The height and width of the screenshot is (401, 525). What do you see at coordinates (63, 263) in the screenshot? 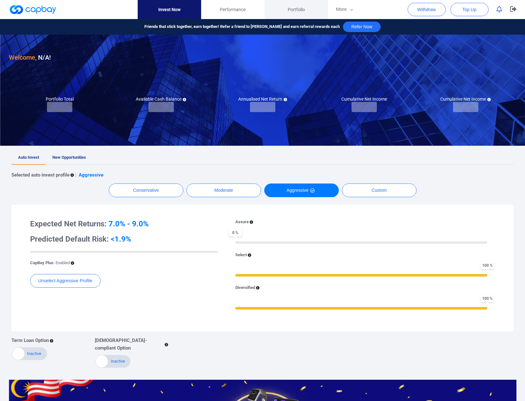
I see `span: Enabled` at bounding box center [63, 263].